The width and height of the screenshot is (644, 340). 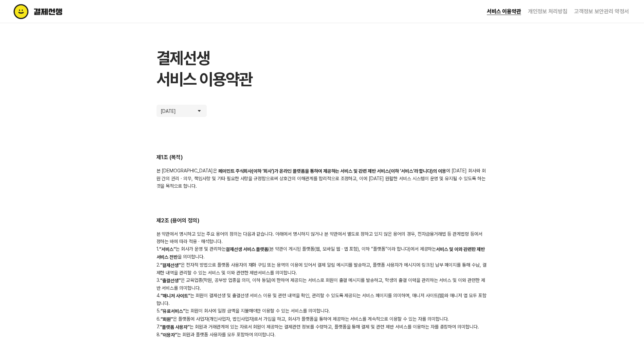 I want to click on b: “이용자”, so click(x=169, y=335).